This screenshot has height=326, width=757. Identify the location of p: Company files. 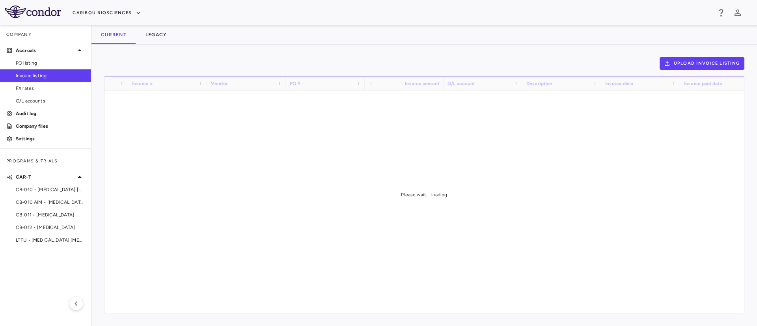
(50, 126).